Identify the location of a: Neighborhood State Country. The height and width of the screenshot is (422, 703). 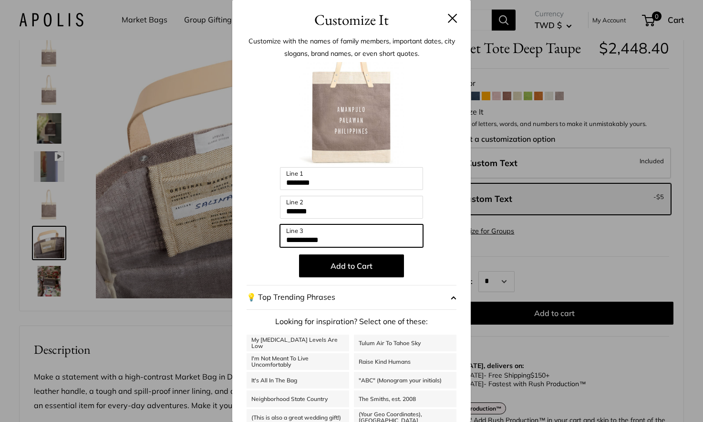
(298, 398).